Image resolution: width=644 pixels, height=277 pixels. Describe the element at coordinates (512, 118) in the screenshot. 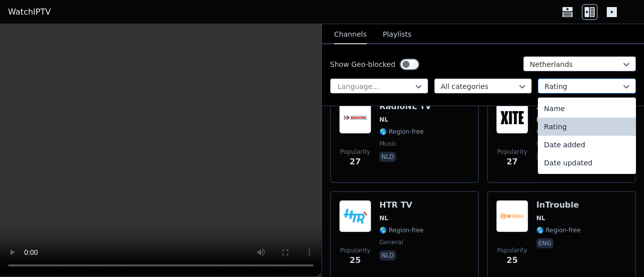

I see `img: XITE` at that location.